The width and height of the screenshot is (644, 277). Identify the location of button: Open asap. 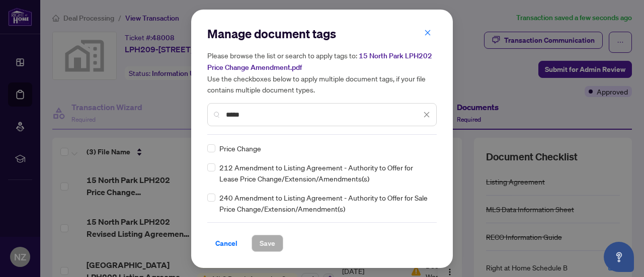
(619, 257).